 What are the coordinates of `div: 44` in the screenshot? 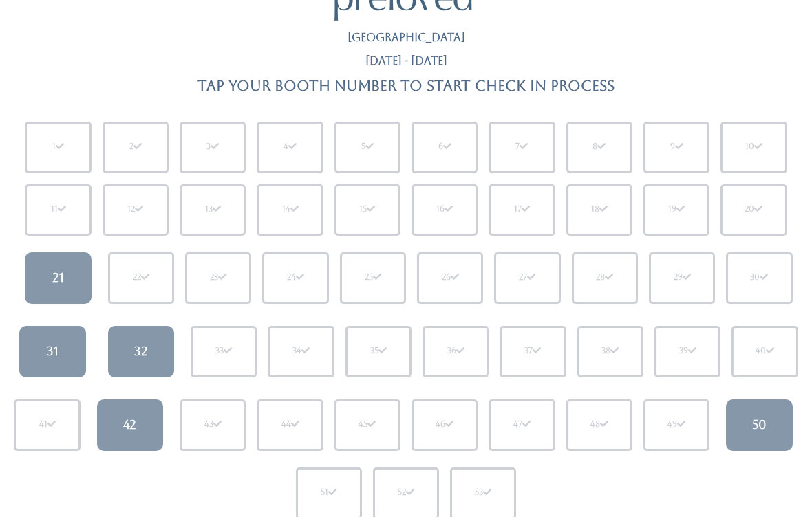 It's located at (290, 426).